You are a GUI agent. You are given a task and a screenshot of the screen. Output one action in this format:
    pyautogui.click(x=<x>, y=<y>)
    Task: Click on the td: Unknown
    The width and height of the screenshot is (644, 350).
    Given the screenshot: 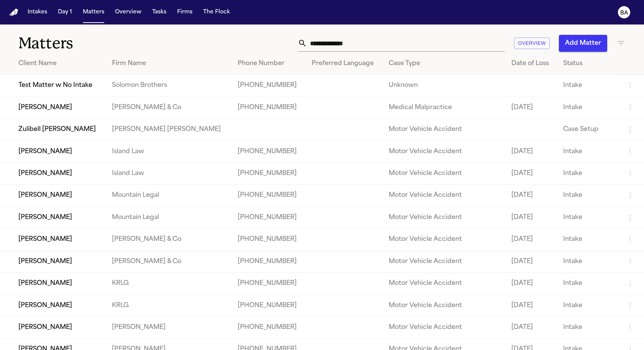 What is the action you would take?
    pyautogui.click(x=444, y=86)
    